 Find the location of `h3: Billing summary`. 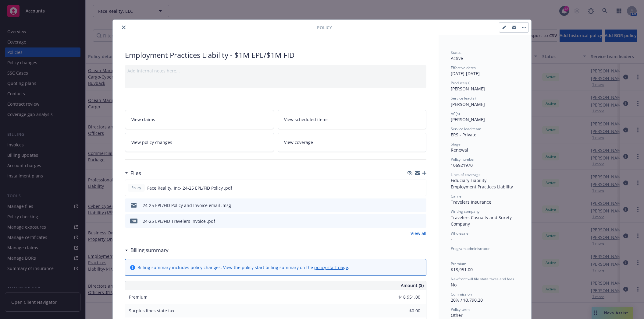

h3: Billing summary is located at coordinates (149, 250).